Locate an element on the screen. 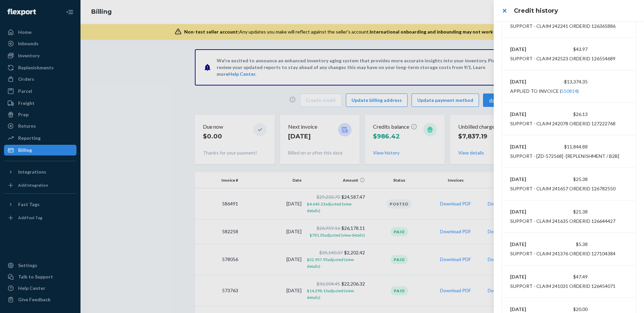 This screenshot has height=313, width=644. div: Support - [ZD-572568] -[Replenishment / B2B] is located at coordinates (564, 156).